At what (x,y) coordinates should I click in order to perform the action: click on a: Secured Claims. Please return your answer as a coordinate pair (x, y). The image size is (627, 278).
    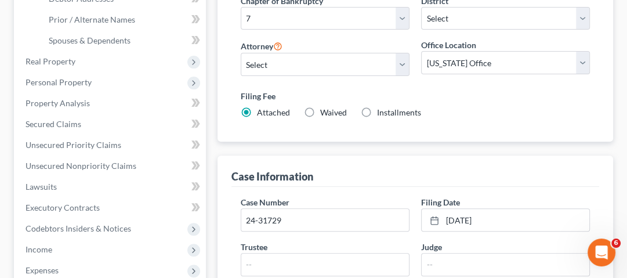
    Looking at the image, I should click on (111, 124).